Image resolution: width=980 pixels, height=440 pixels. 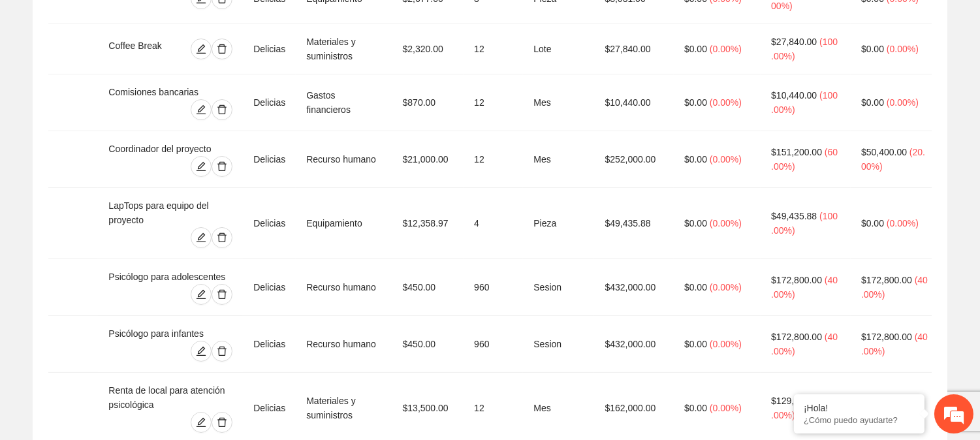 What do you see at coordinates (171, 277) in the screenshot?
I see `div: Psicólogo para adolescentes` at bounding box center [171, 277].